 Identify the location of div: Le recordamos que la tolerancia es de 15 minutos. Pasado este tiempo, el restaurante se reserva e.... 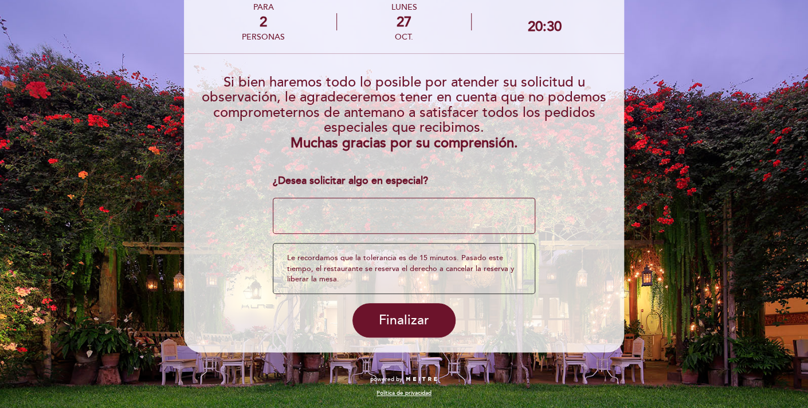
(404, 268).